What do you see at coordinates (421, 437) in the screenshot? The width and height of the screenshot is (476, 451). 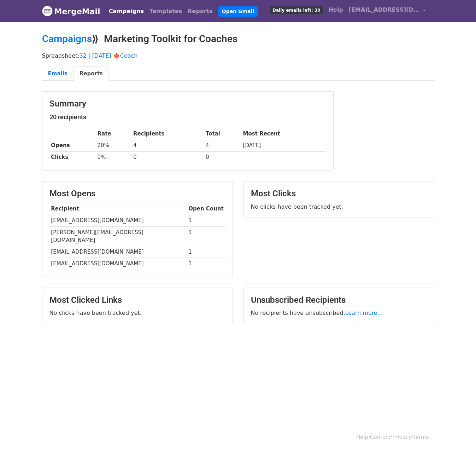 I see `a: Terms` at bounding box center [421, 437].